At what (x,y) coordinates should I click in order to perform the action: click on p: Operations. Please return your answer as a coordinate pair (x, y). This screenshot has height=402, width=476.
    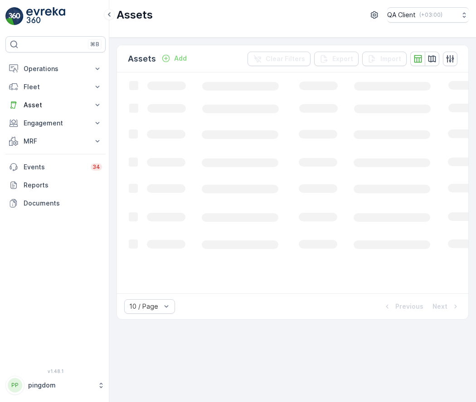
    Looking at the image, I should click on (55, 69).